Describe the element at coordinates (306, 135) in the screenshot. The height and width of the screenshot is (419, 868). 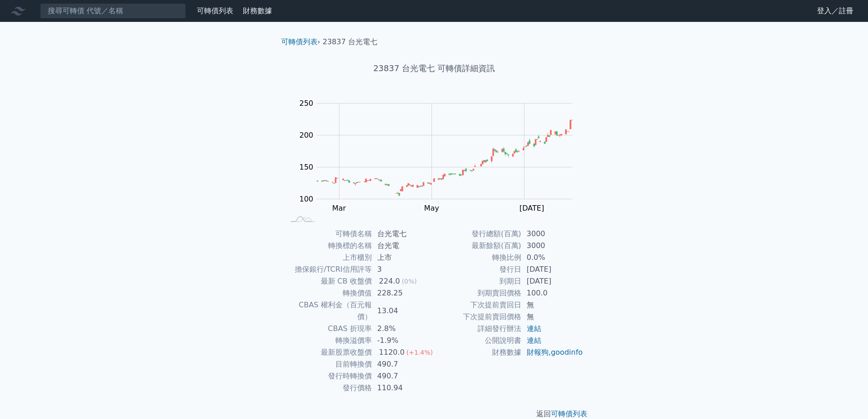
I see `tspan: 200` at that location.